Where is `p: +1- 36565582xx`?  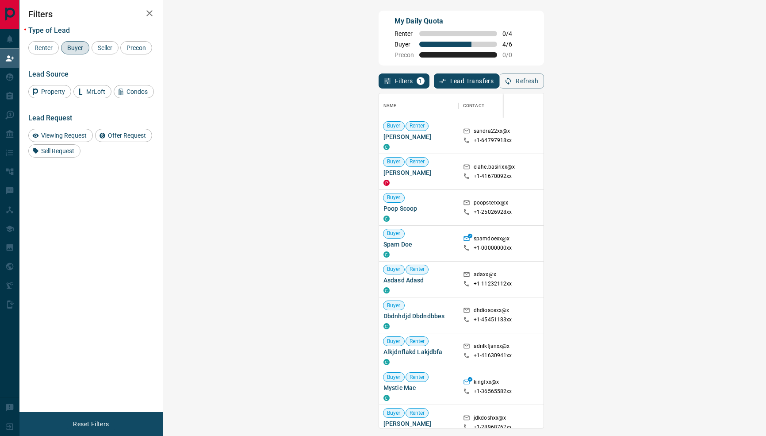
p: +1- 36565582xx is located at coordinates (493, 391).